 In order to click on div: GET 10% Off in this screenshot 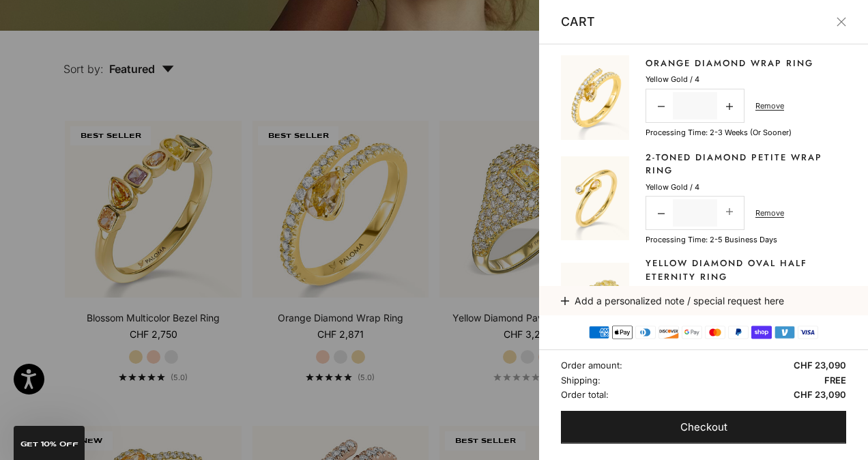, I will do `click(49, 442)`.